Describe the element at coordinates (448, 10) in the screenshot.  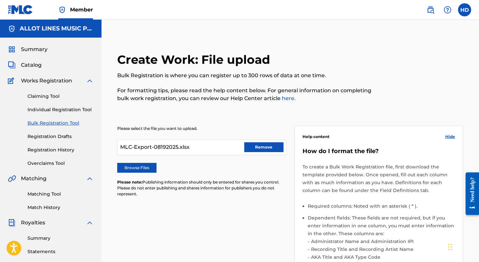
I see `div: Help` at that location.